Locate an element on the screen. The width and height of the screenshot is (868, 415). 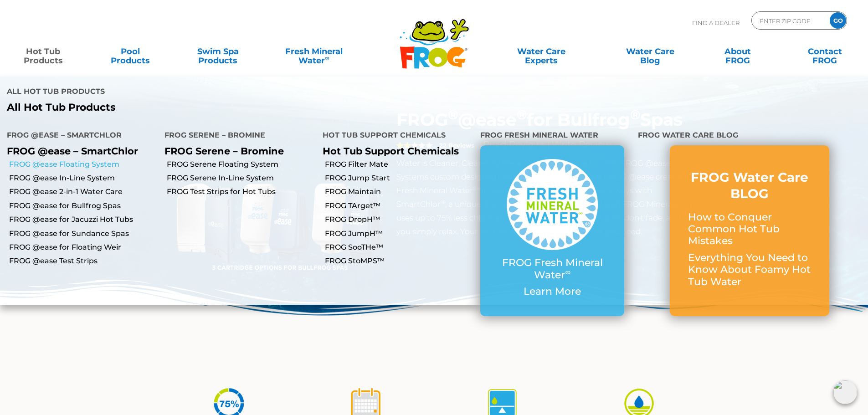
a: FROG TArget™ is located at coordinates (399, 206).